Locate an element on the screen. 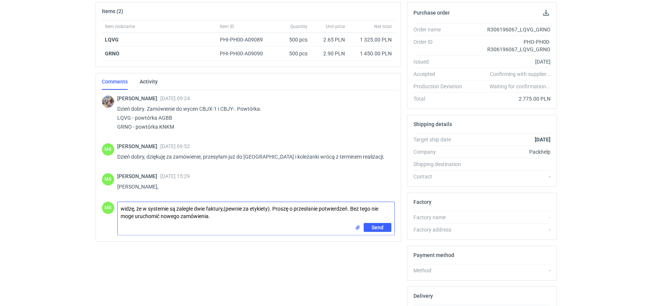 The image size is (652, 306). p: Dzień dobry. Zamówienie do wycen CBJX-1 i CBJY-. Powtórka: LQVG - powtórka AGBB GRNO - powtórka KNKM is located at coordinates (253, 118).